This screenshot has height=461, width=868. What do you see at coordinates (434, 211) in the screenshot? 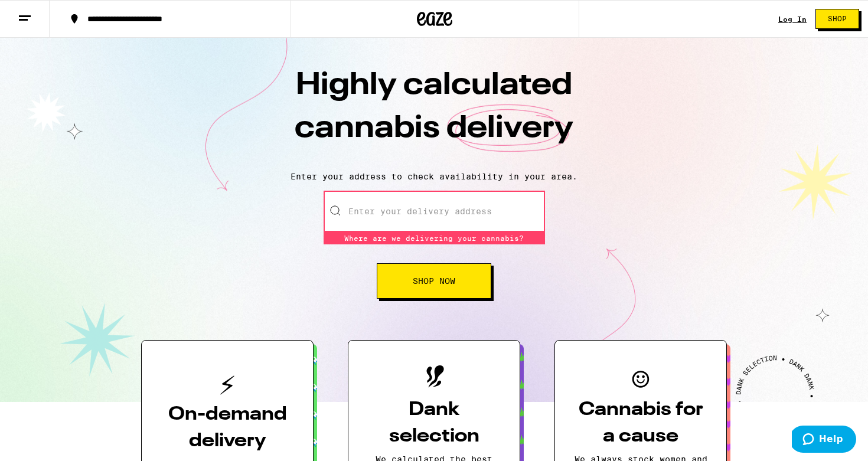
I see `input: Enter your delivery address` at bounding box center [434, 211].